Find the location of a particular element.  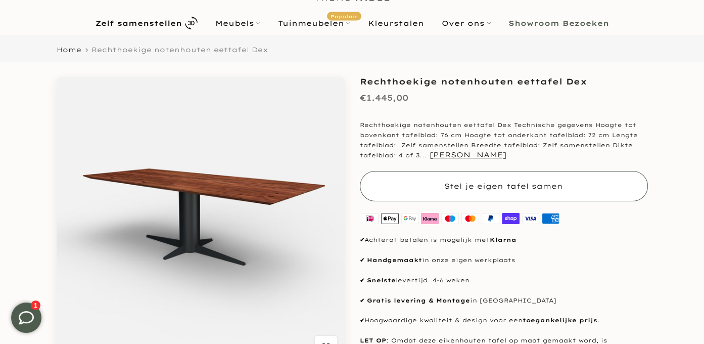

strong: LET OP is located at coordinates (373, 340).